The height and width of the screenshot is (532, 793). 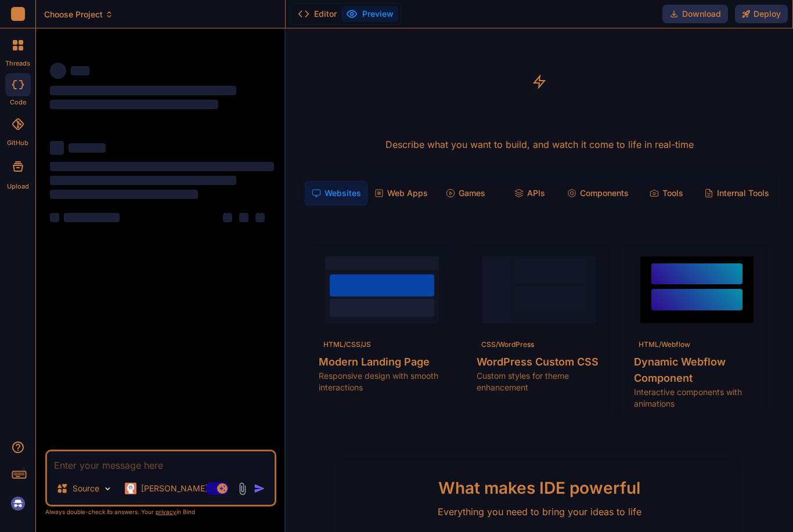 What do you see at coordinates (540, 145) in the screenshot?
I see `p: Describe what you want to build, and watch it come to life in real-time` at bounding box center [540, 145].